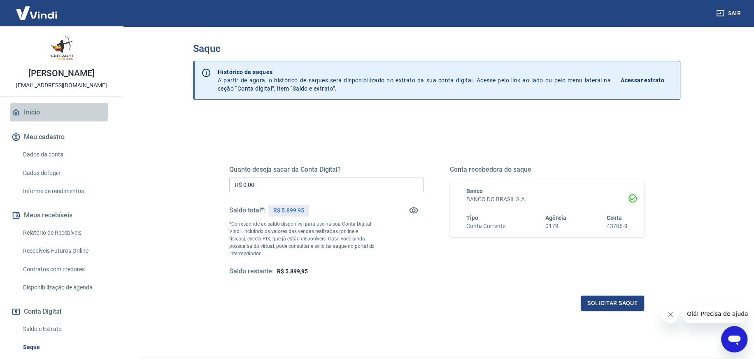 The image size is (754, 359). I want to click on a: Recebíveis Futuros Online, so click(66, 251).